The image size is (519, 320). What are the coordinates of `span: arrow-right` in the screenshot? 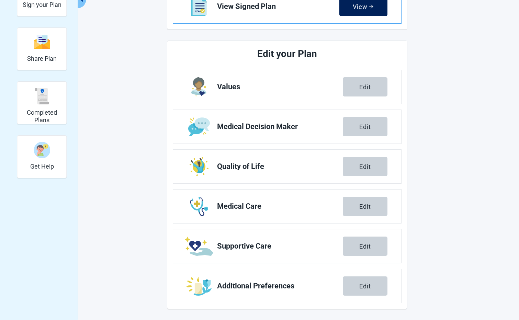 It's located at (371, 7).